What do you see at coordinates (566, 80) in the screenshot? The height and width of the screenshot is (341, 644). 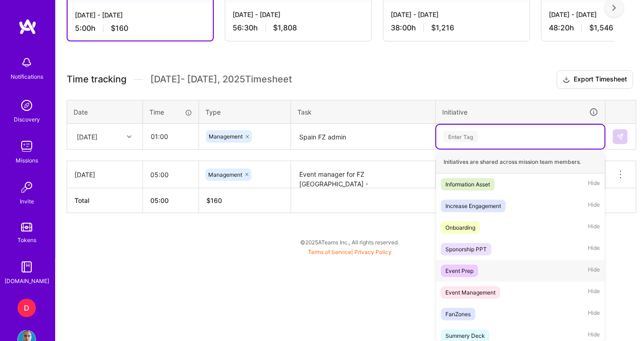 I see `i: icon Download` at bounding box center [566, 80].